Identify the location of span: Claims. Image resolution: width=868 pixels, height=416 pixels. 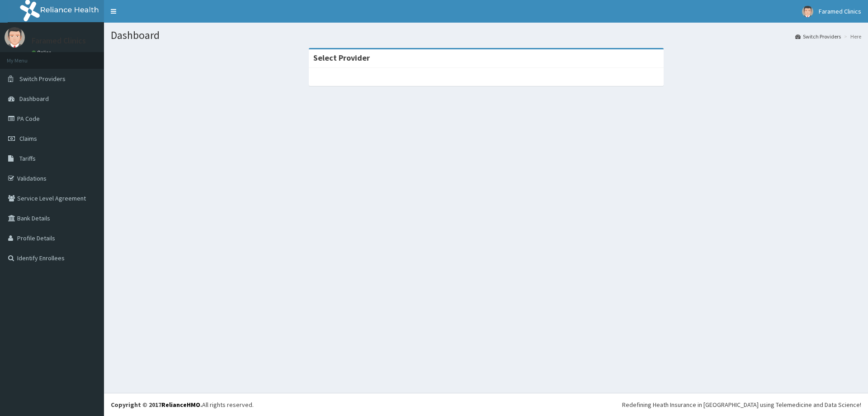
(28, 138).